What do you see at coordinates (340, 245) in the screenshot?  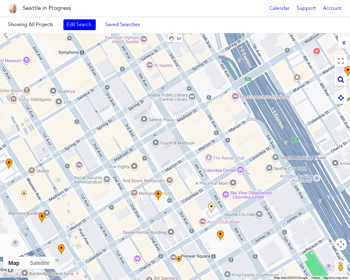 I see `button: Map camera controls` at bounding box center [340, 245].